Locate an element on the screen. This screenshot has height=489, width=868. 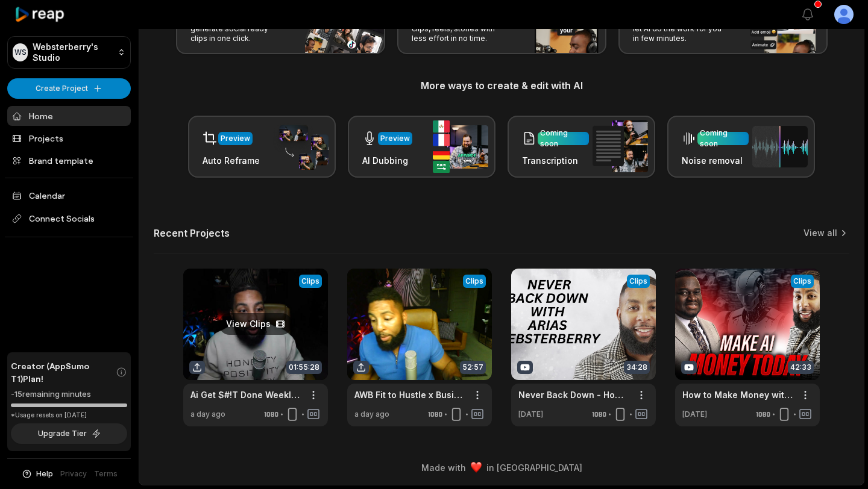
h3: Auto Reframe is located at coordinates (231, 160).